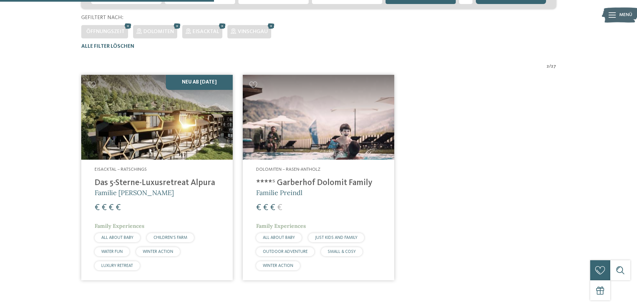 Image resolution: width=637 pixels, height=307 pixels. I want to click on span: Öffnungszeit, so click(105, 32).